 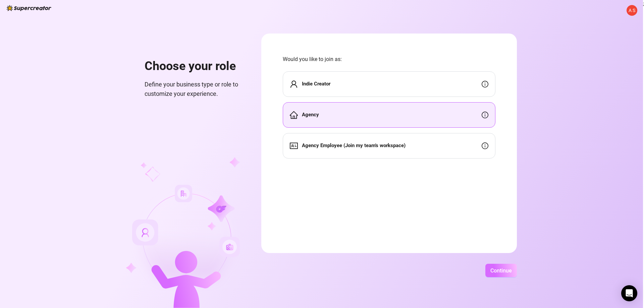 I want to click on strong: Indie Creator, so click(x=316, y=84).